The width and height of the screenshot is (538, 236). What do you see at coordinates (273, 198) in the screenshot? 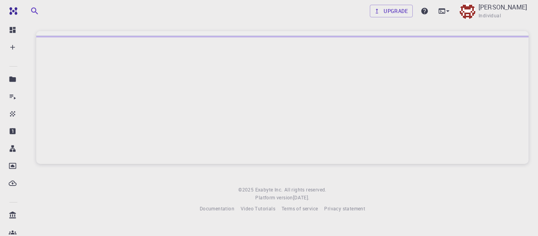
I see `span: Platform version` at bounding box center [273, 198].